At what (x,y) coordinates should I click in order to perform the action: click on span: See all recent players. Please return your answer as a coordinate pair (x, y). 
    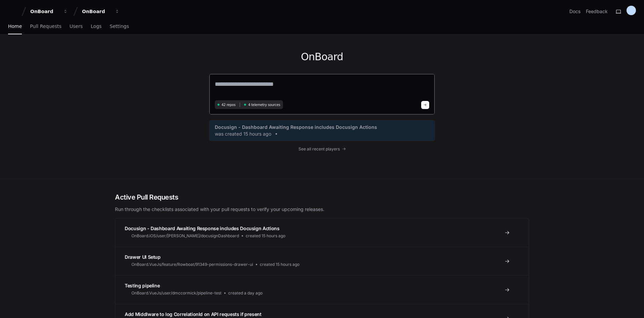
    Looking at the image, I should click on (319, 149).